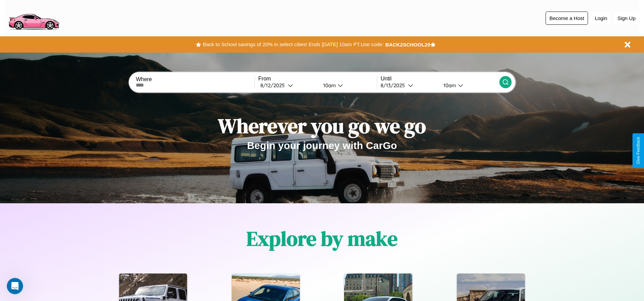 The width and height of the screenshot is (644, 301). I want to click on label: Until, so click(439, 78).